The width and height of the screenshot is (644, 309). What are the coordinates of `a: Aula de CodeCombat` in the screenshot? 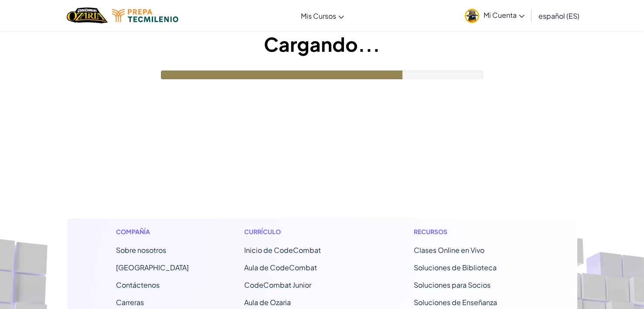 It's located at (280, 267).